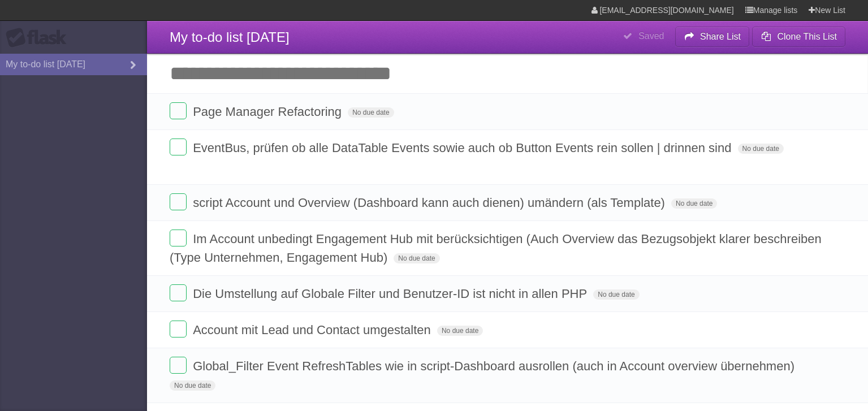 This screenshot has height=411, width=868. Describe the element at coordinates (40, 38) in the screenshot. I see `div: Flask` at that location.